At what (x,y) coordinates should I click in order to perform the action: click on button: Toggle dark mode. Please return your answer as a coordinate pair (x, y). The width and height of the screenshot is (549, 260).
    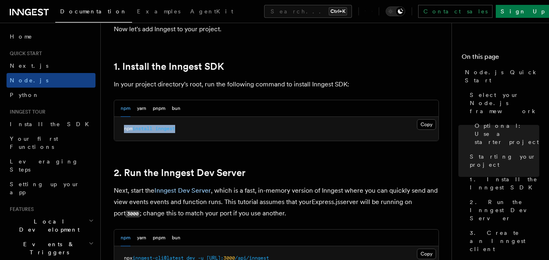
    Looking at the image, I should click on (395, 11).